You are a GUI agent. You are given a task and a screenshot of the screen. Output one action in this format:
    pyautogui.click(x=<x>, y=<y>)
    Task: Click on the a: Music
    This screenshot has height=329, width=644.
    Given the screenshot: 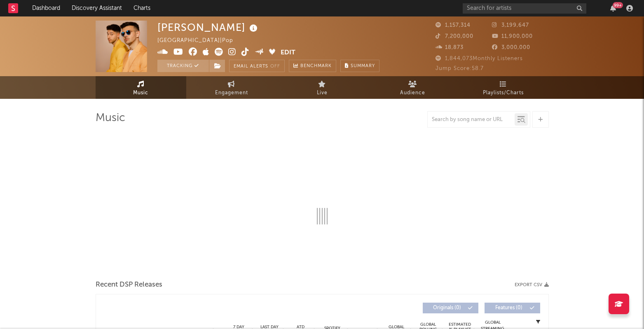 What is the action you would take?
    pyautogui.click(x=141, y=87)
    